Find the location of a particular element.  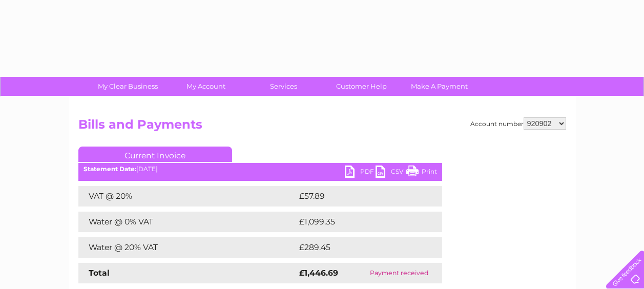

a: My Clear Business is located at coordinates (127, 86).